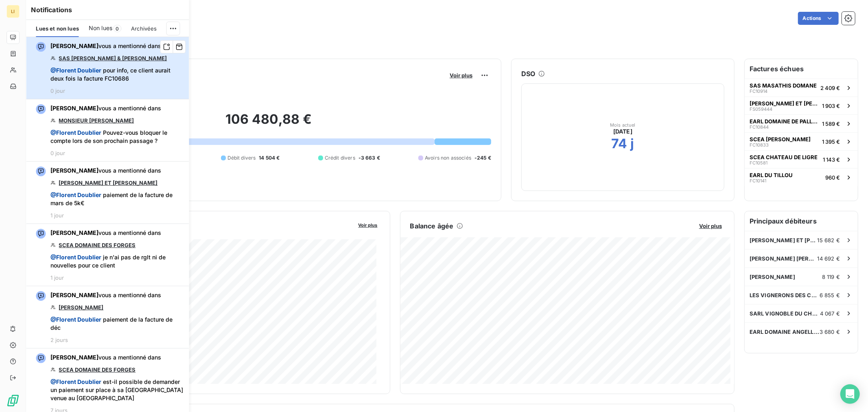  I want to click on h6: Principaux débiteurs, so click(801, 221).